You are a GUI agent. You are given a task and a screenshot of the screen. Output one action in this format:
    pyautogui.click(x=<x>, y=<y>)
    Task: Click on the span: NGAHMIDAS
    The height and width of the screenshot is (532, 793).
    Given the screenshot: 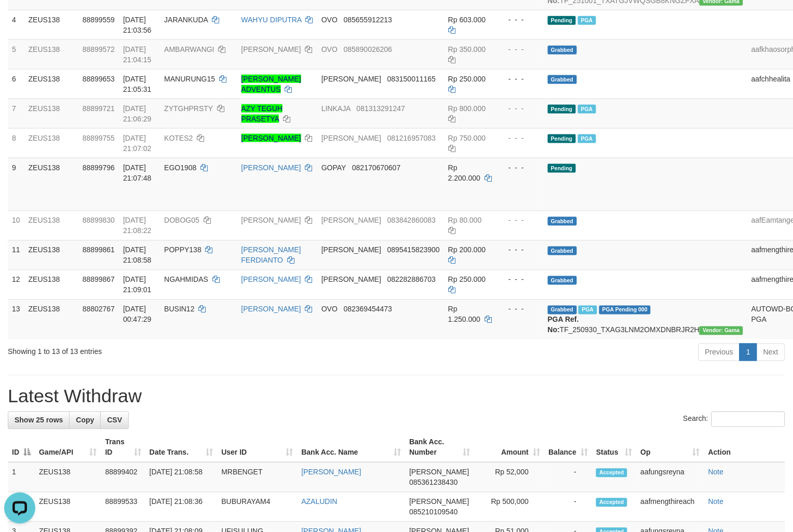 What is the action you would take?
    pyautogui.click(x=186, y=280)
    